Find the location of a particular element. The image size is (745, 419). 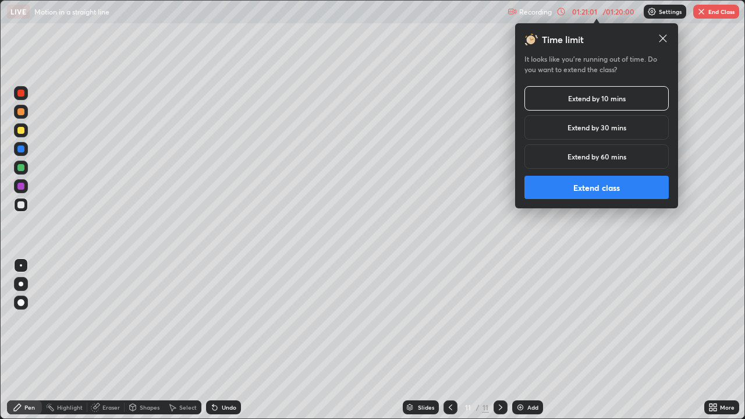

img: class-settings-icons is located at coordinates (652, 12).